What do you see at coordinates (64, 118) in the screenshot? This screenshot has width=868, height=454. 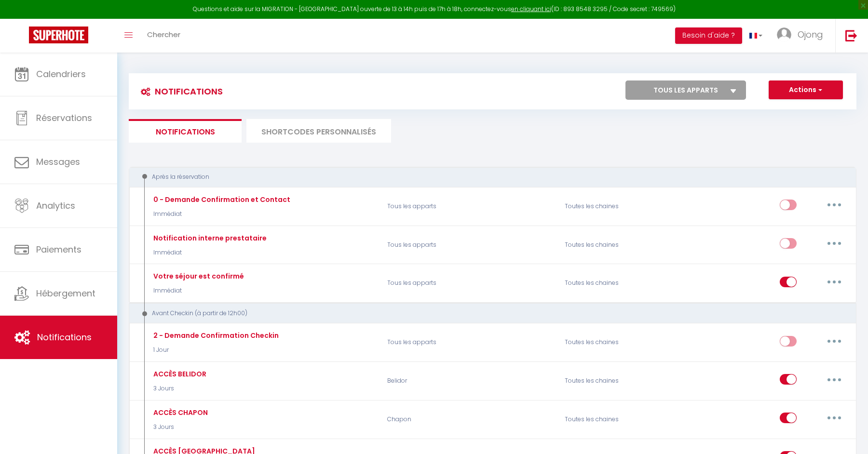 I see `span: Réservations` at bounding box center [64, 118].